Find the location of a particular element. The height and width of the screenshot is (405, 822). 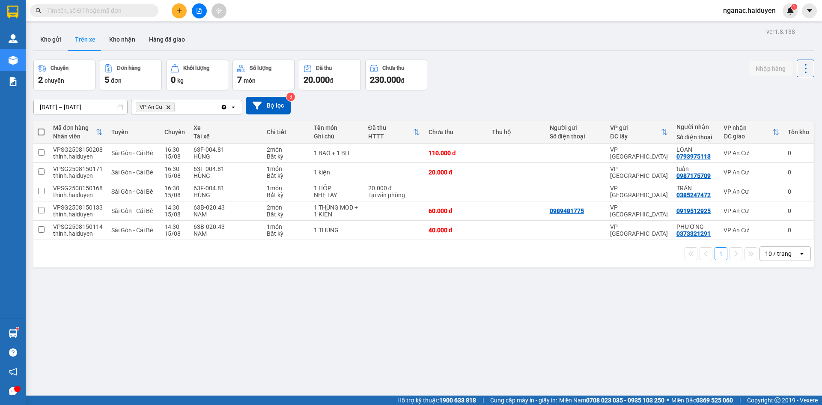

div: 1 BAO + 1 BỊT is located at coordinates (337, 153).